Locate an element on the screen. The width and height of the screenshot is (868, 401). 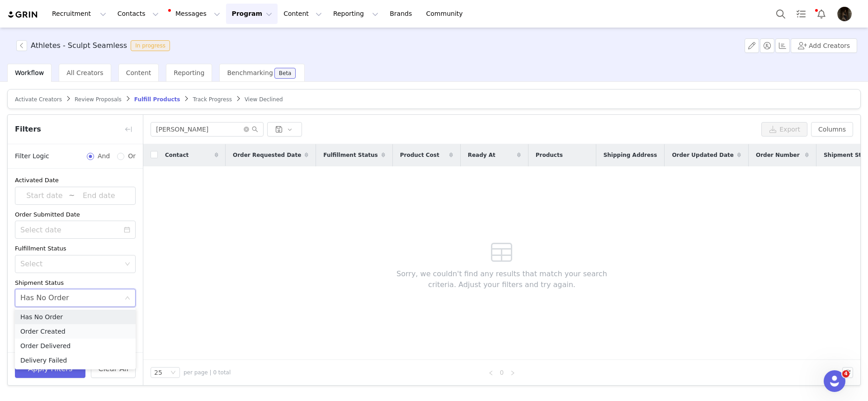
span: per page | 0 total is located at coordinates (207, 372).